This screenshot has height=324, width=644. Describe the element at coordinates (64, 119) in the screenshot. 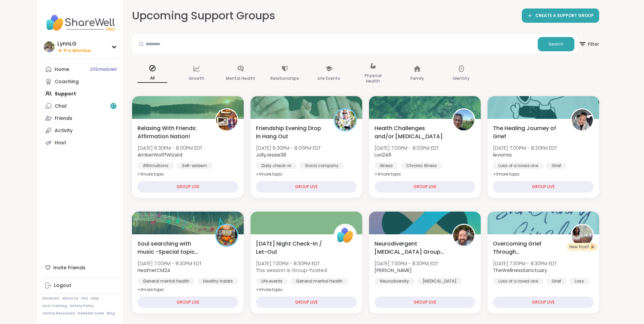

I see `div: Friends` at that location.